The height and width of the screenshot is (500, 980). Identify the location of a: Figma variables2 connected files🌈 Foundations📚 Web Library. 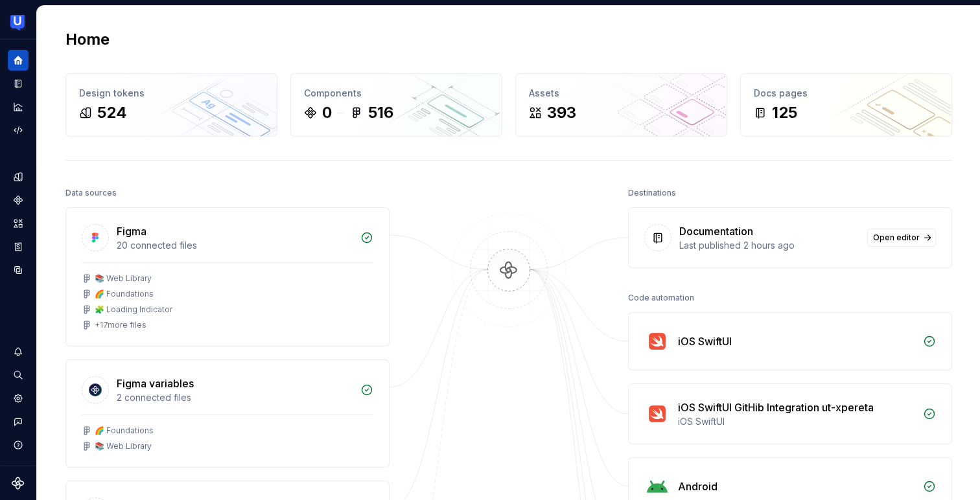
(228, 413).